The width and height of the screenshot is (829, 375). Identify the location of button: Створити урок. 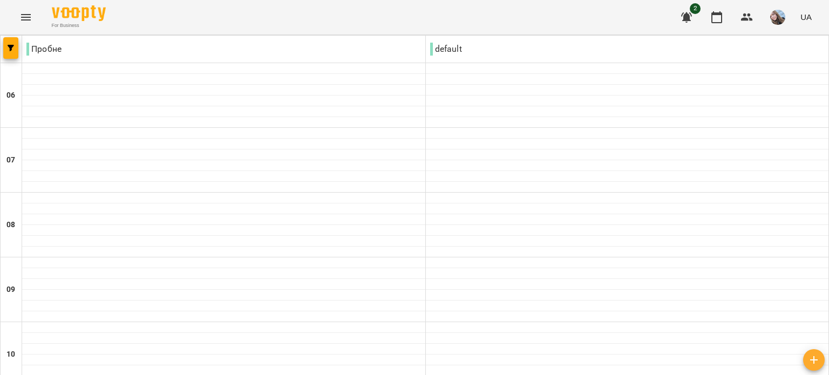
(814, 360).